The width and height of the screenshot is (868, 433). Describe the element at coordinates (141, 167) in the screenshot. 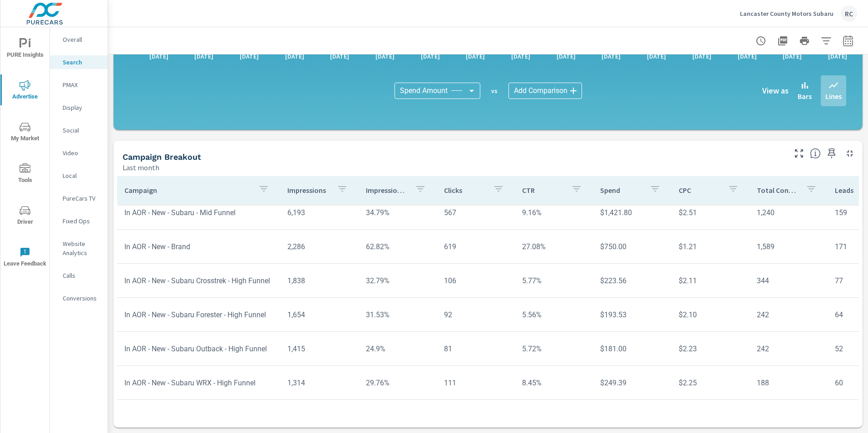

I see `p: Last month` at that location.